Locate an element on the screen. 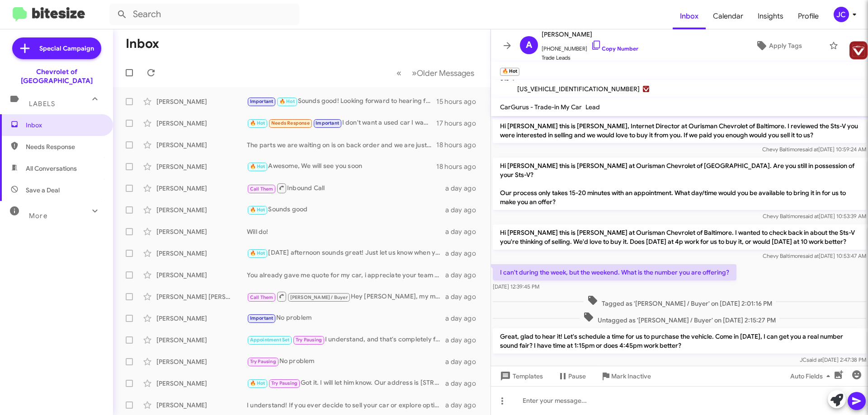 This screenshot has height=415, width=868. span: Auto Fields is located at coordinates (812, 376).